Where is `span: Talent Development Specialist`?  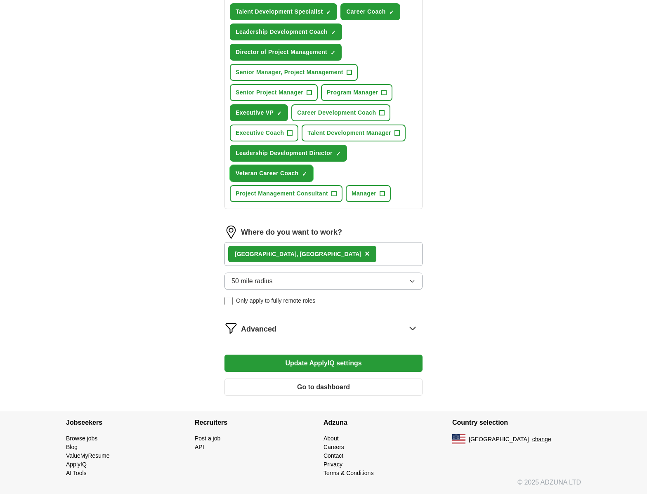 span: Talent Development Specialist is located at coordinates (279, 12).